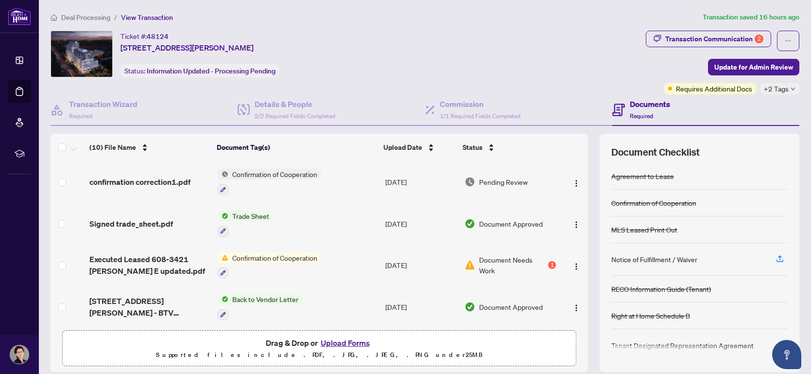 This screenshot has height=374, width=811. Describe the element at coordinates (661, 289) in the screenshot. I see `div: RECO Information Guide (Tenant)` at that location.